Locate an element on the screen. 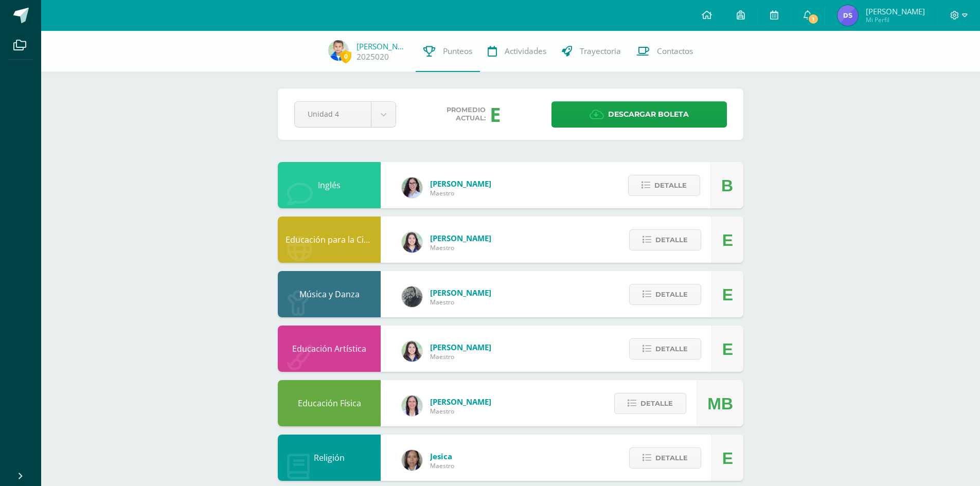 The width and height of the screenshot is (980, 486). span: Trayectoria is located at coordinates (601, 51).